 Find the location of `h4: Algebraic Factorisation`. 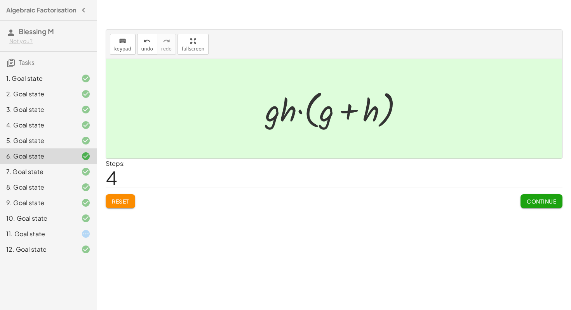

h4: Algebraic Factorisation is located at coordinates (41, 10).